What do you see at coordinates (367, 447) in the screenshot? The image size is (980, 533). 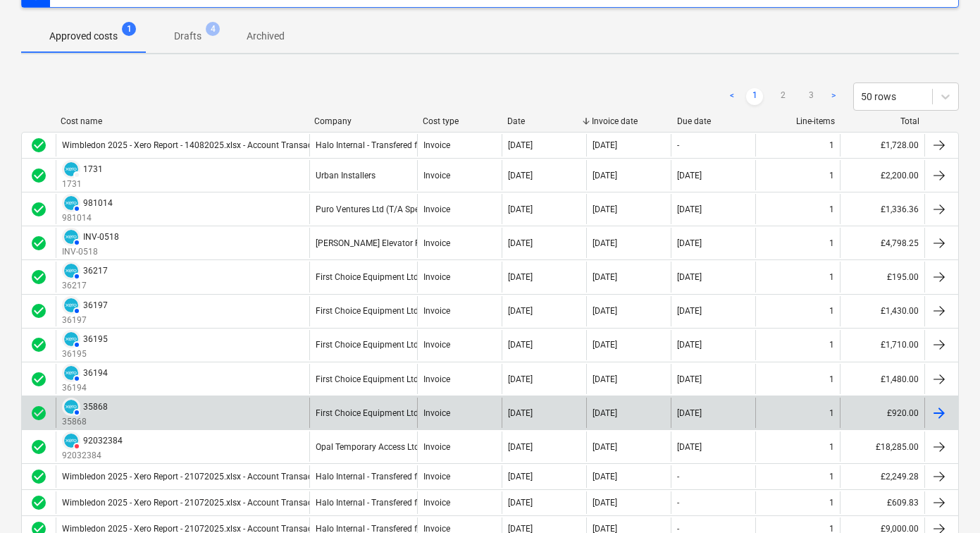 I see `div: Opal Temporary Access Ltd` at bounding box center [367, 447].